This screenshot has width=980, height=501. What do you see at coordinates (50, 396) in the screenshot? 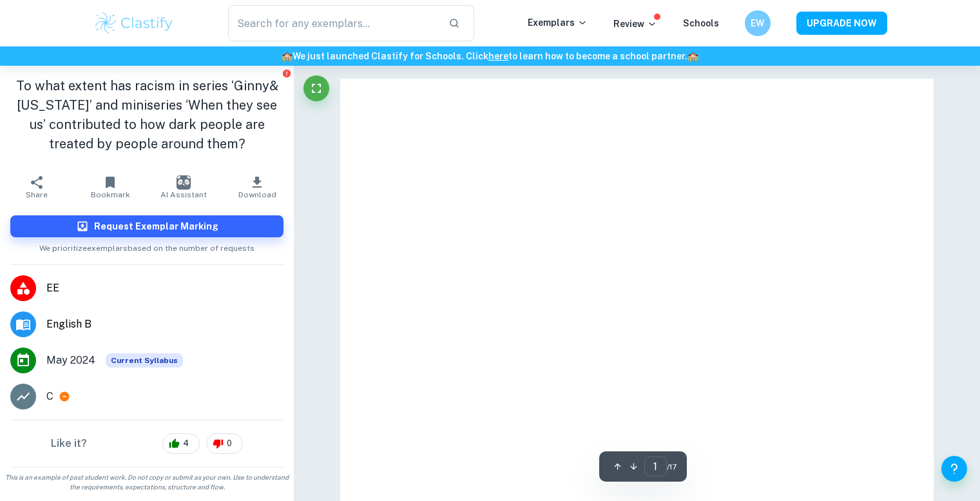
I see `p: C` at bounding box center [50, 396].